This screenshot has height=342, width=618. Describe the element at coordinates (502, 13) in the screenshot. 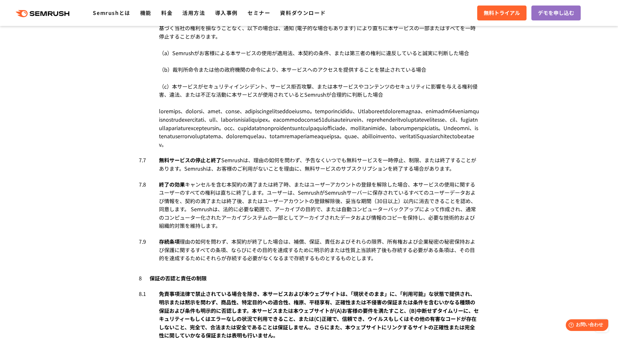

I see `a: 無料トライアル` at that location.